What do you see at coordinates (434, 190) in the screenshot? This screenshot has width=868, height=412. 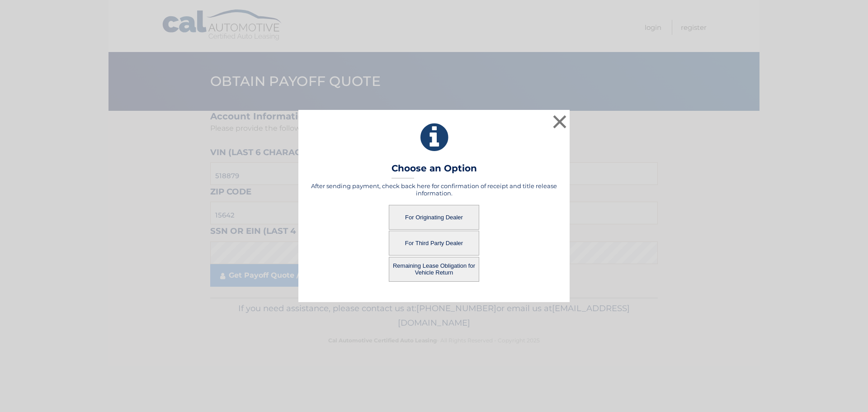 I see `h5: After sending payment, check back here for confirmation of receipt and title release information.` at bounding box center [434, 190].